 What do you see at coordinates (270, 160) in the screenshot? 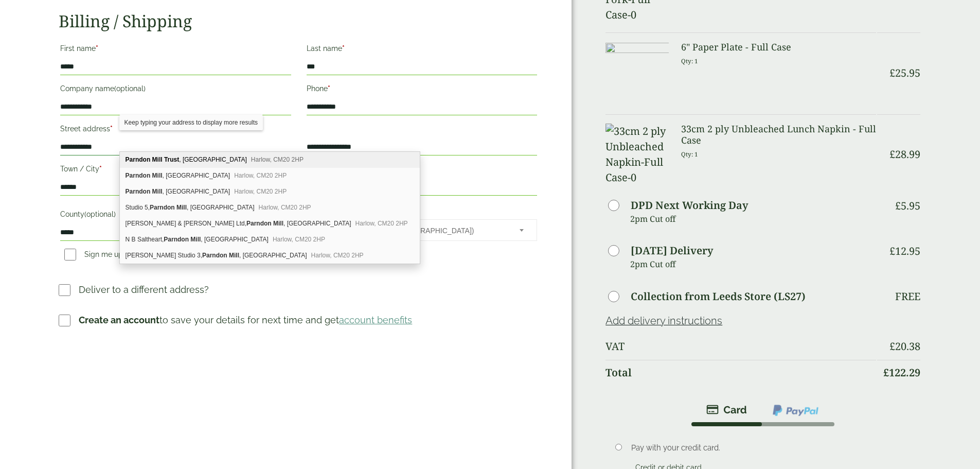
I see `div: Parndon Mill Trust, Parndon Mill Lane` at bounding box center [270, 160].